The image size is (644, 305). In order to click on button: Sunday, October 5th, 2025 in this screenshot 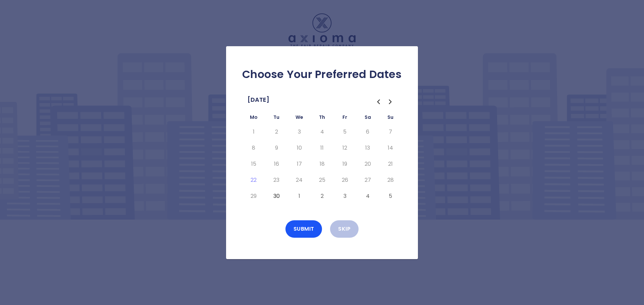, I will do `click(390, 196)`.